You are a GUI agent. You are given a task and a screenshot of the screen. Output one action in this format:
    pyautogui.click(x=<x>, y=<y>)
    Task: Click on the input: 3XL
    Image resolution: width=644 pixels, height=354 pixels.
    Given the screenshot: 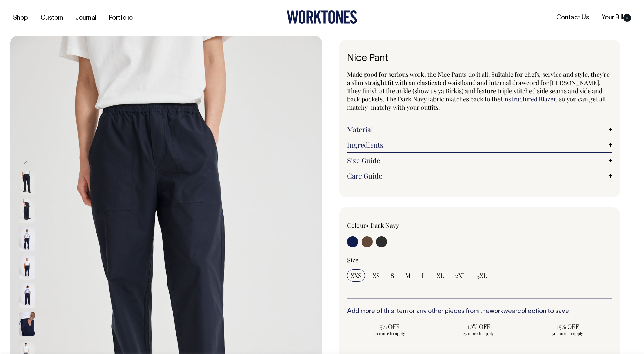 What is the action you would take?
    pyautogui.click(x=482, y=275)
    